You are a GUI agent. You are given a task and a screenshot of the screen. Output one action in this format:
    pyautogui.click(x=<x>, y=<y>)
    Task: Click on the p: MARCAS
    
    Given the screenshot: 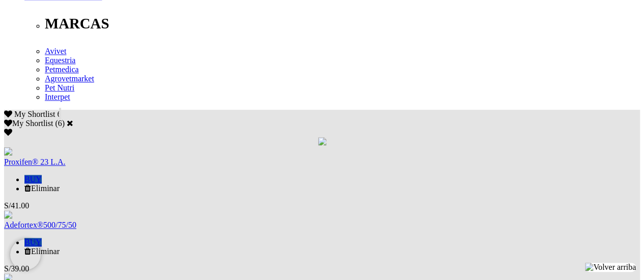 What is the action you would take?
    pyautogui.click(x=342, y=23)
    